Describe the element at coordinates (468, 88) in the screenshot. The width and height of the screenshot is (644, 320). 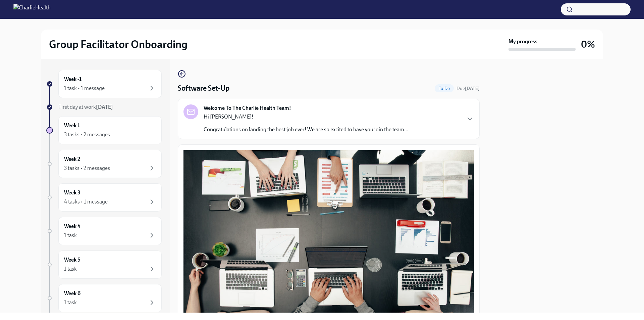
I see `span: Due` at that location.